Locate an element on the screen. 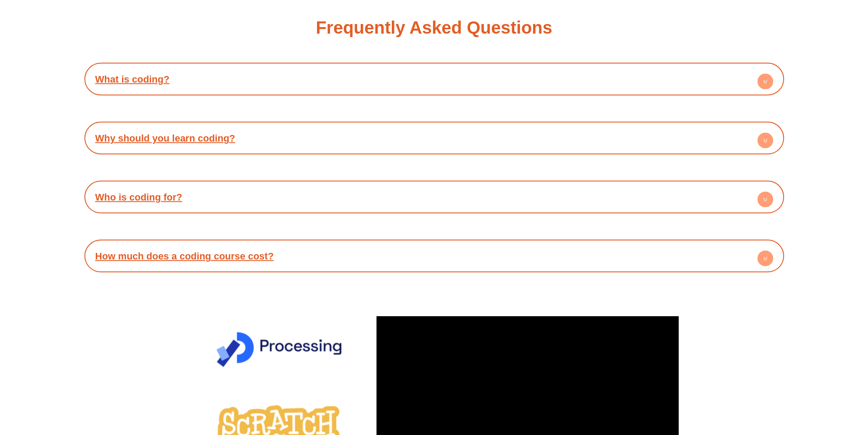 This screenshot has height=435, width=868. div: Why should you learn coding? is located at coordinates (434, 138).